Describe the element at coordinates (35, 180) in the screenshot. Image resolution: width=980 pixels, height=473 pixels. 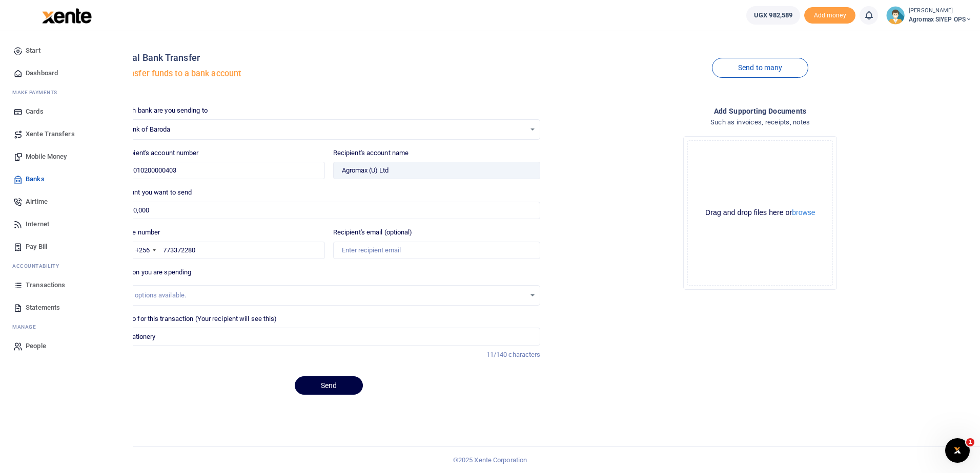
I see `span: Banks` at that location.